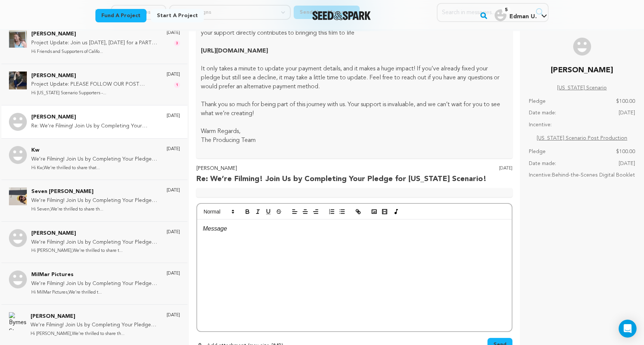  What do you see at coordinates (18, 80) in the screenshot?
I see `img: Dara Resnik Photo` at bounding box center [18, 80].